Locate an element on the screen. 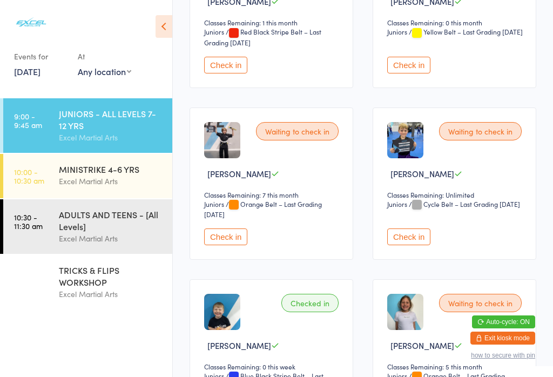 This screenshot has height=377, width=553. a: 10:30 -11:30 amADULTS AND TEENS - [All Levels]Excel Martial Arts is located at coordinates (87, 226).